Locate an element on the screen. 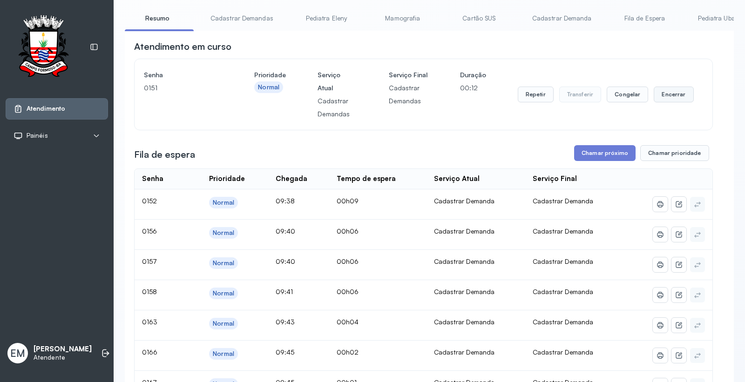 This screenshot has height=382, width=745. p: Atendente is located at coordinates (62, 358).